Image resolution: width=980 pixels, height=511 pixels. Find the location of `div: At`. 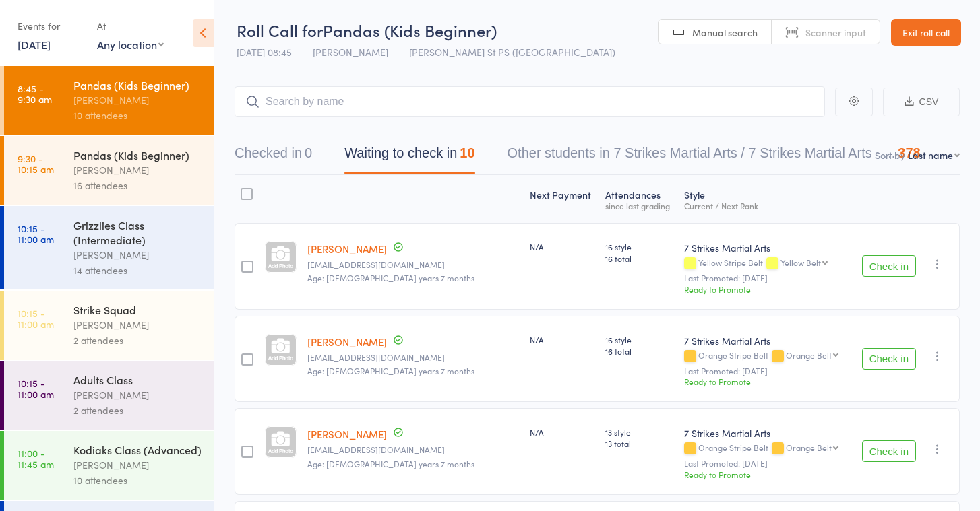

div: At is located at coordinates (130, 26).